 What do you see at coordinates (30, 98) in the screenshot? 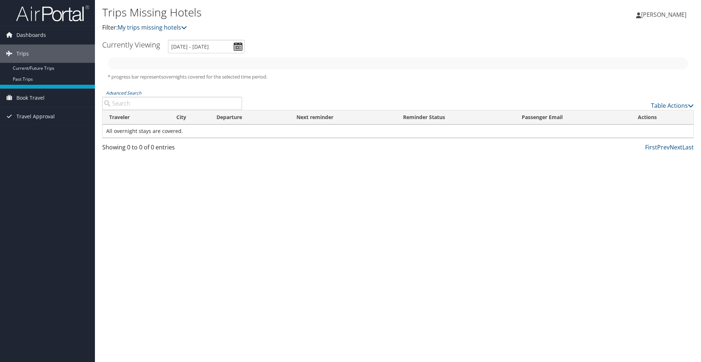
I see `span: Book Travel` at bounding box center [30, 98].